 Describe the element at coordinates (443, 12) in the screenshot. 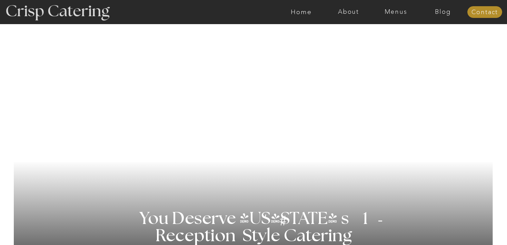

I see `a: Blog` at that location.